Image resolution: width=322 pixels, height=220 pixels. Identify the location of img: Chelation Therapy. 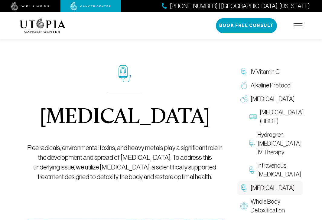
(244, 188).